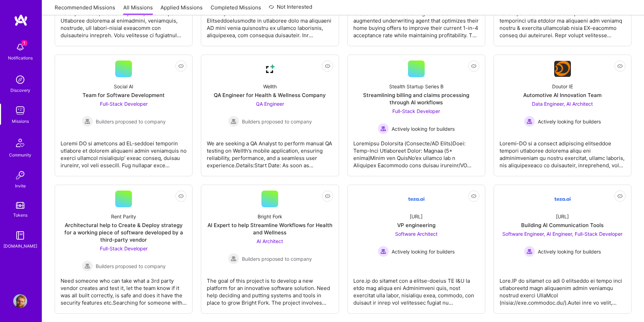 The height and width of the screenshot is (322, 644). Describe the element at coordinates (416, 86) in the screenshot. I see `div: Stealth Startup Series B` at that location.